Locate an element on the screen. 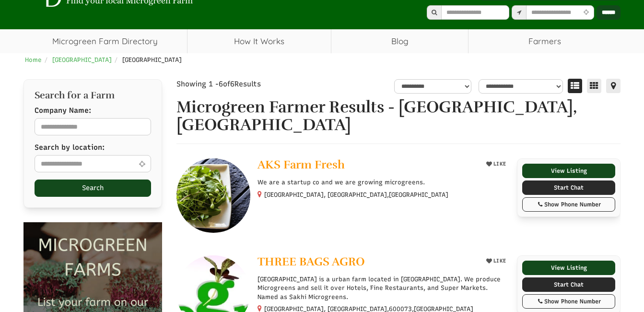 The image size is (644, 312). select: overall_rating_filter-1 is located at coordinates (433, 86).